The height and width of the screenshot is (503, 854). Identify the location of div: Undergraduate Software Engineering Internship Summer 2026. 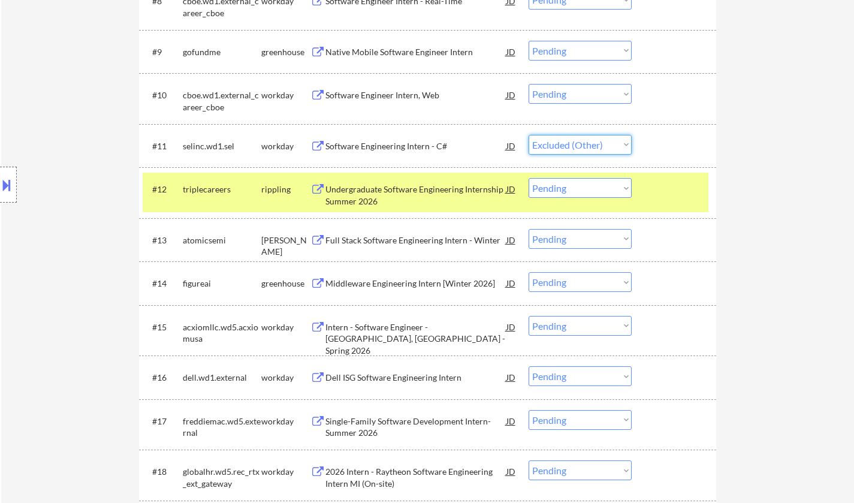
(416, 195).